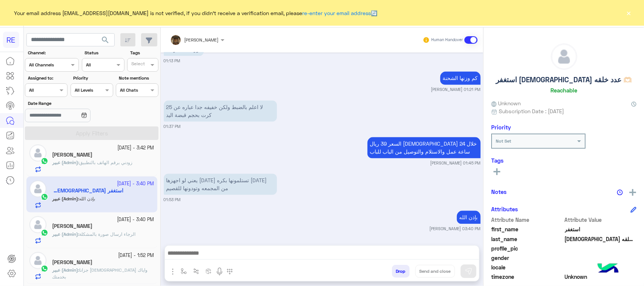 The image size is (644, 286). What do you see at coordinates (501, 127) in the screenshot?
I see `h6: Priority` at bounding box center [501, 127].